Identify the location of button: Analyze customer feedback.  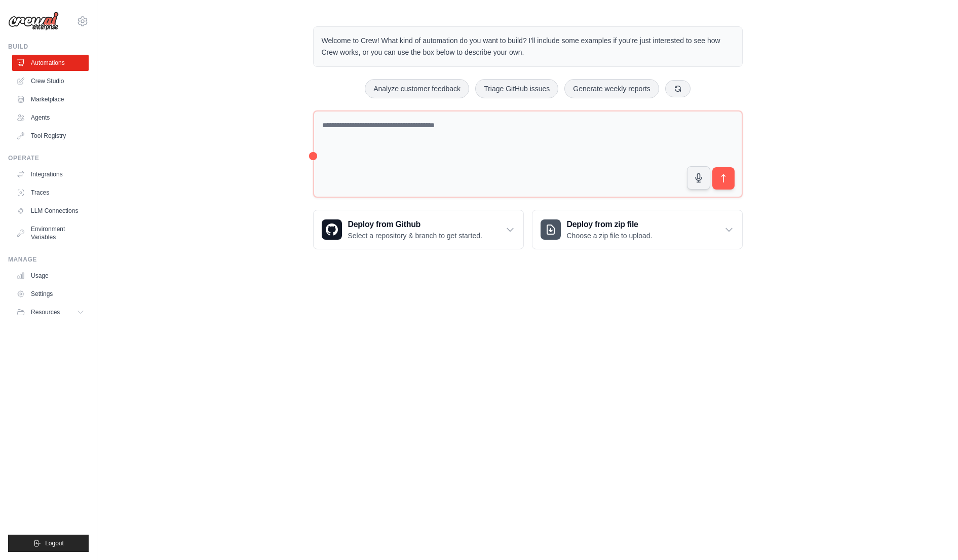
(417, 88).